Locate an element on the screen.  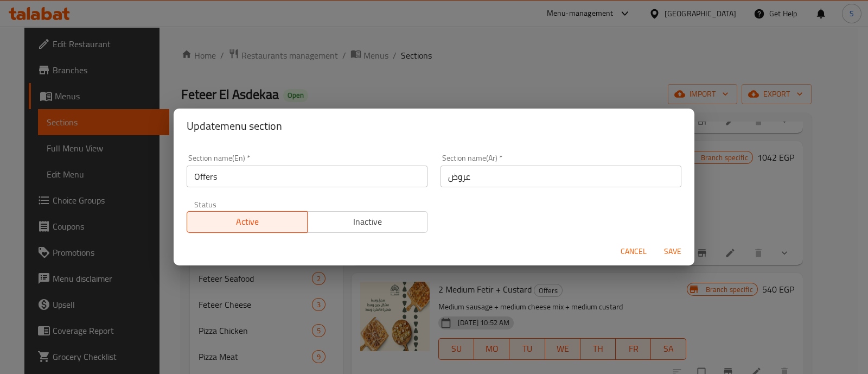
button: Active is located at coordinates (247, 222).